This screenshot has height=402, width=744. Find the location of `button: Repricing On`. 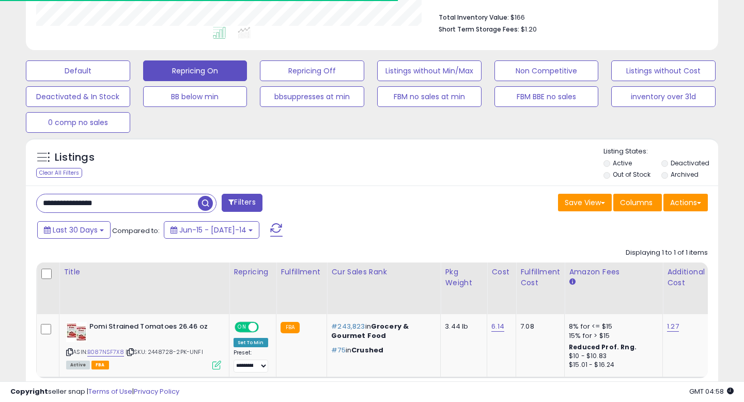

button: Repricing On is located at coordinates (195, 71).